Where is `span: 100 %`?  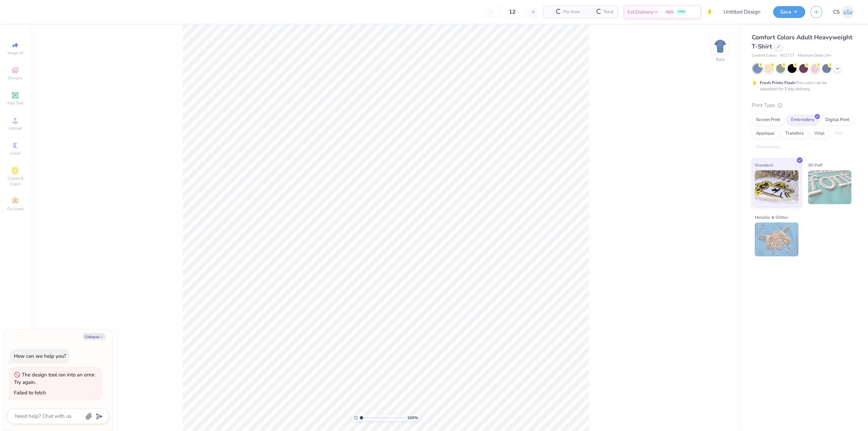 span: 100 % is located at coordinates (413, 418).